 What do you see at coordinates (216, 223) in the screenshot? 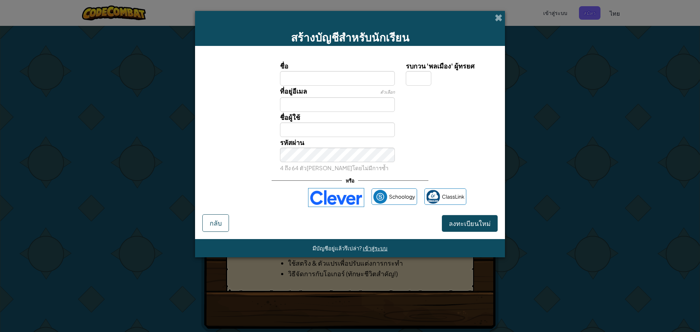
I see `button: กลับ` at bounding box center [216, 223].